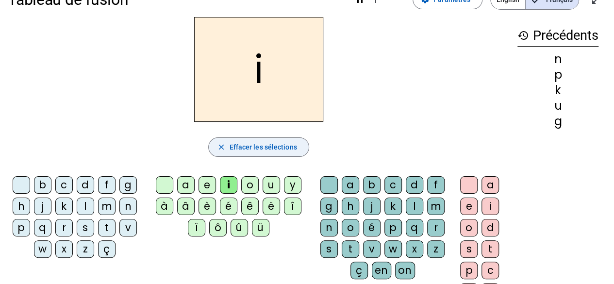 The width and height of the screenshot is (614, 284). What do you see at coordinates (186, 206) in the screenshot?
I see `div: â` at bounding box center [186, 206].